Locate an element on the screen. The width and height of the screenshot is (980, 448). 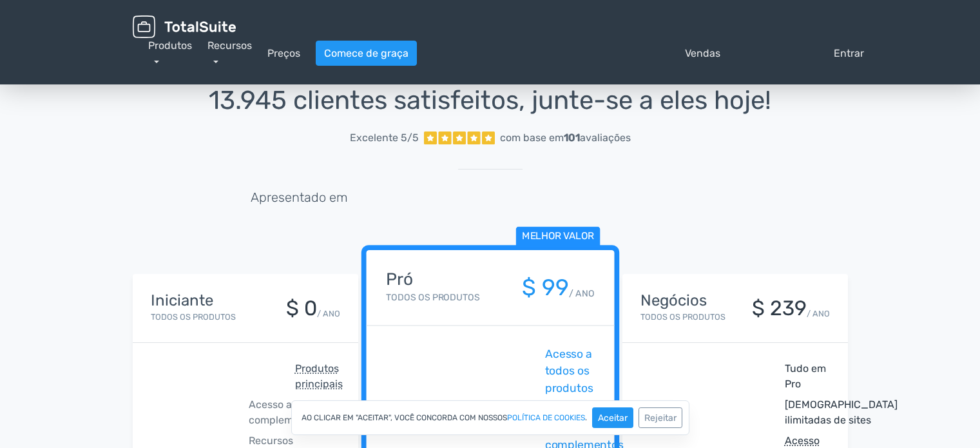
font: Pró is located at coordinates (399, 279).